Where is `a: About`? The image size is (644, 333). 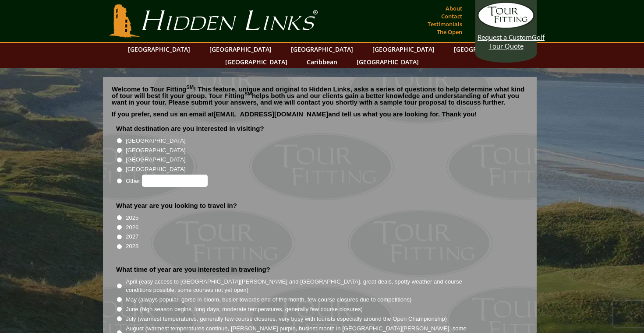
a: About is located at coordinates (454, 8).